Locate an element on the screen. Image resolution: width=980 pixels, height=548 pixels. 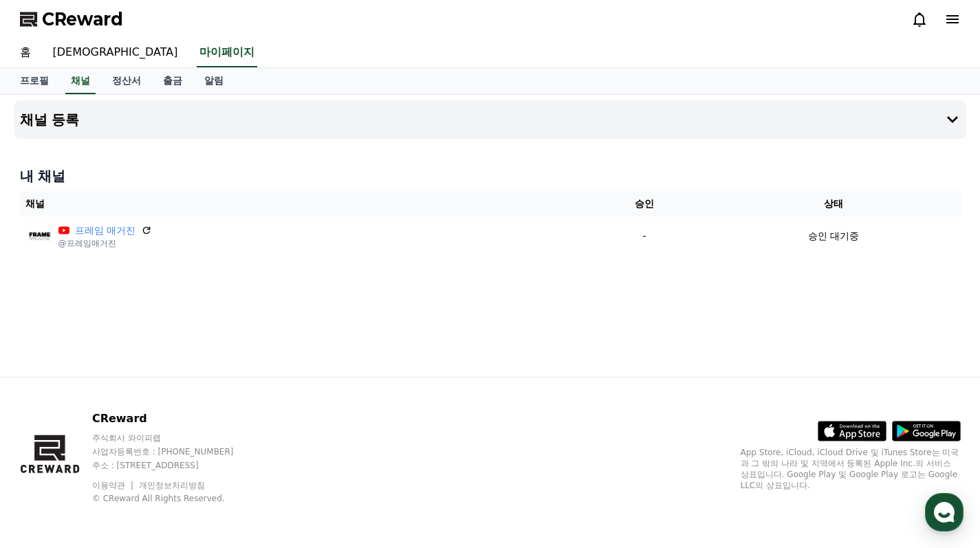
a: 홈 is located at coordinates (25, 53).